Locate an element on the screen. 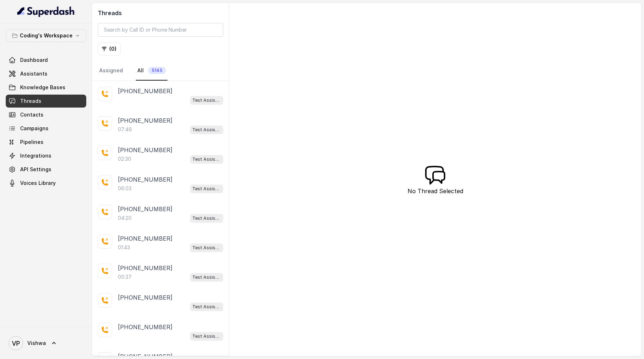  a: Assigned is located at coordinates (111, 71).